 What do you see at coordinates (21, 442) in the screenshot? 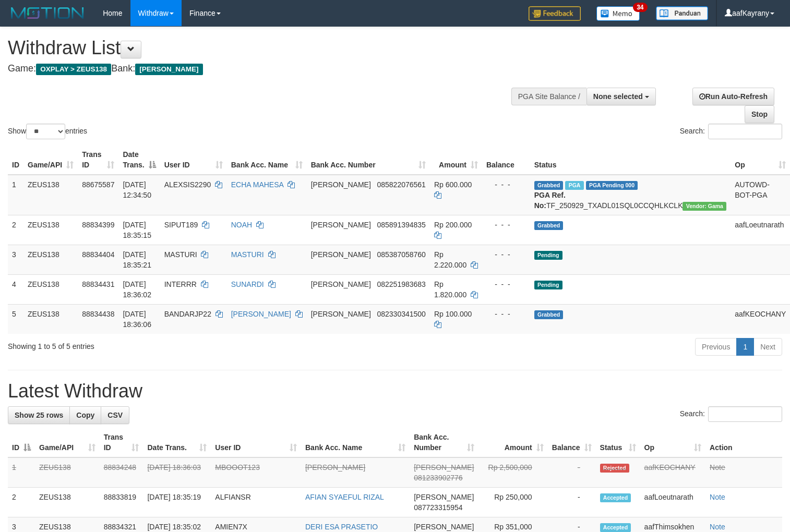
I see `th: ID: activate to sort column descending` at bounding box center [21, 442].